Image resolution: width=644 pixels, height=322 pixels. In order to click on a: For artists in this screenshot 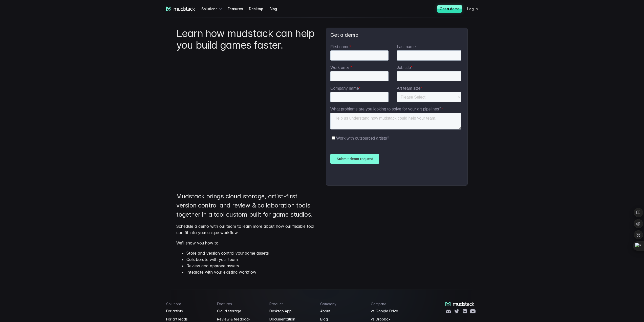, I will do `click(188, 311)`.